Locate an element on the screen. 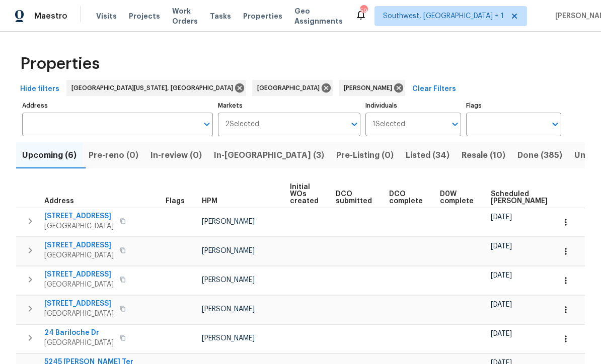 Image resolution: width=601 pixels, height=364 pixels. span: Initial WOs created is located at coordinates (304, 194).